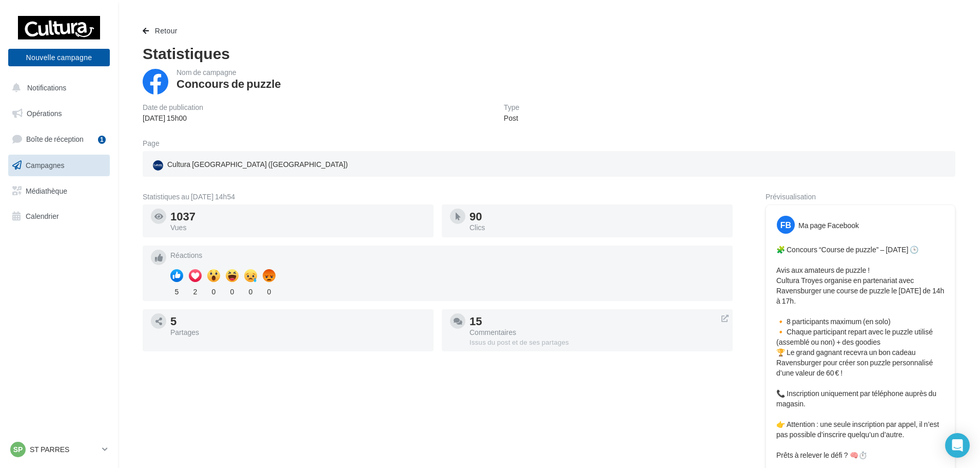 The image size is (980, 468). Describe the element at coordinates (229, 84) in the screenshot. I see `div: Concours de puzzle` at that location.